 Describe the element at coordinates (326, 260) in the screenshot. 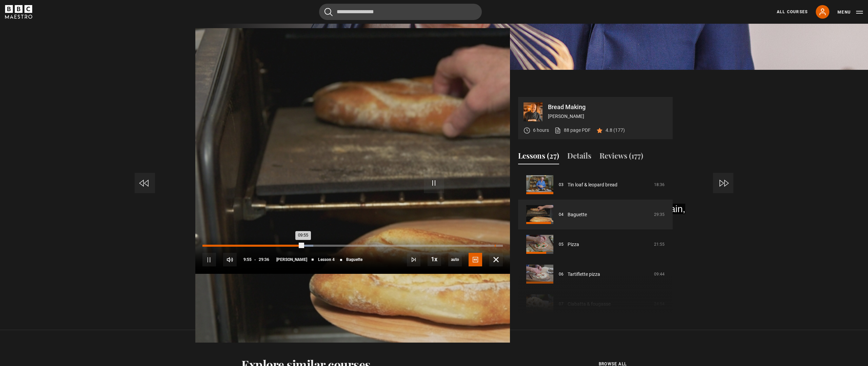

I see `span: Lesson 4` at that location.